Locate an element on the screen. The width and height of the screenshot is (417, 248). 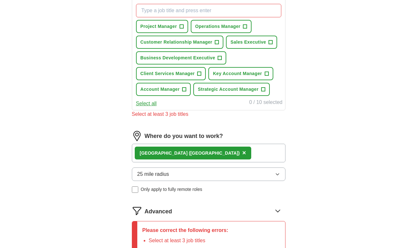
input: Only apply to fully remote roles is located at coordinates (135, 189).